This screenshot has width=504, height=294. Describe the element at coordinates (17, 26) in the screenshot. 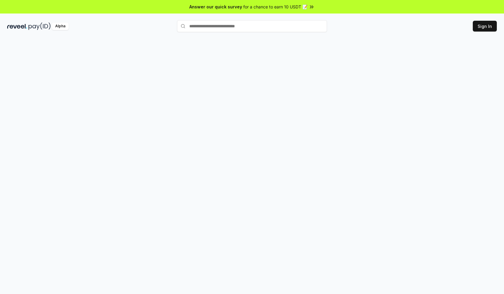

I see `img: reveel_dark` at that location.